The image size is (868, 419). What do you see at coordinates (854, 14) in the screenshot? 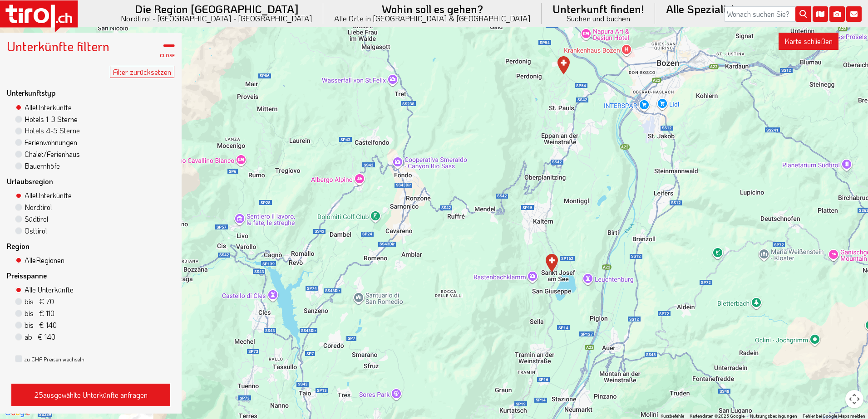
I see `i: Kontakt` at bounding box center [854, 14].